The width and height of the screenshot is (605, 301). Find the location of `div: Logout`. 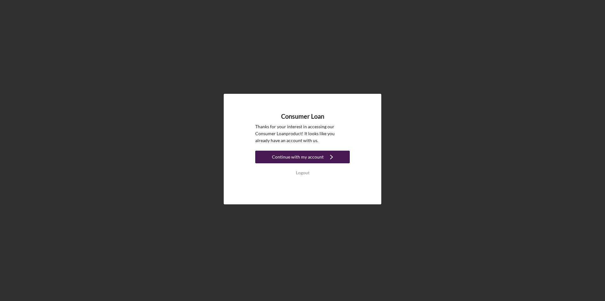

div: Logout is located at coordinates (303, 172).